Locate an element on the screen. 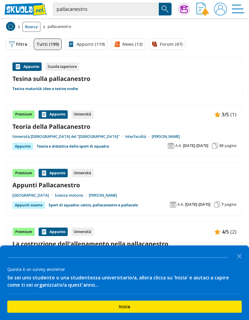  img: Menù is located at coordinates (238, 9).